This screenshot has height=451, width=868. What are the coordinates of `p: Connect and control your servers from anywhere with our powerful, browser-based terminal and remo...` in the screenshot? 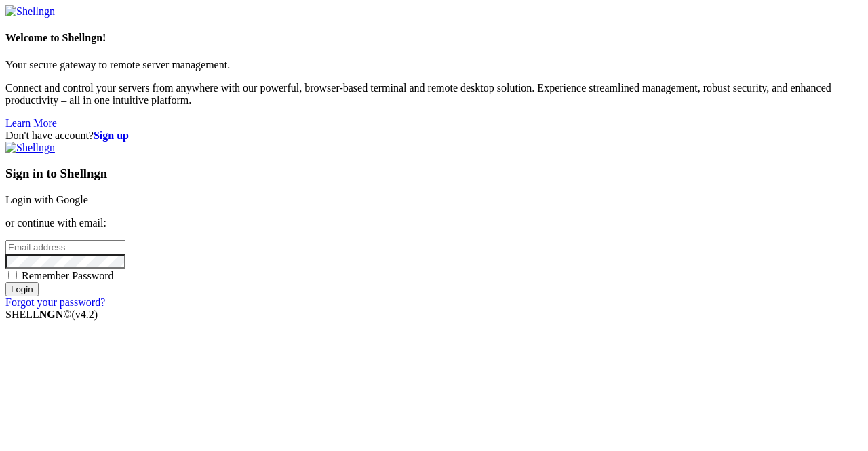 It's located at (434, 94).